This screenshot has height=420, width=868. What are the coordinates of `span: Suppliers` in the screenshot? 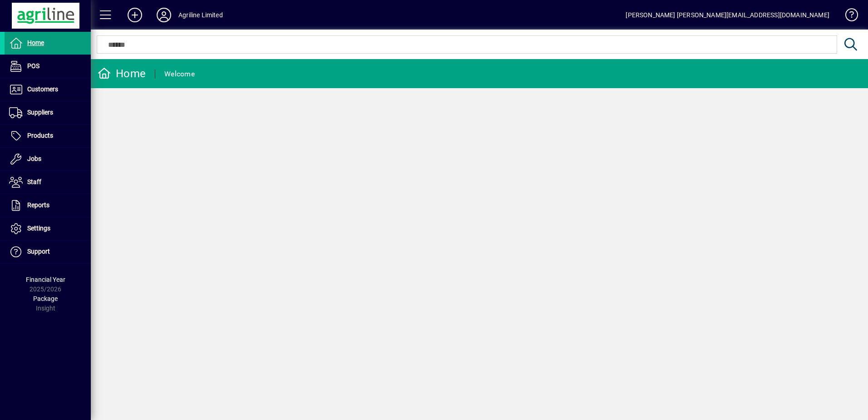 It's located at (40, 112).